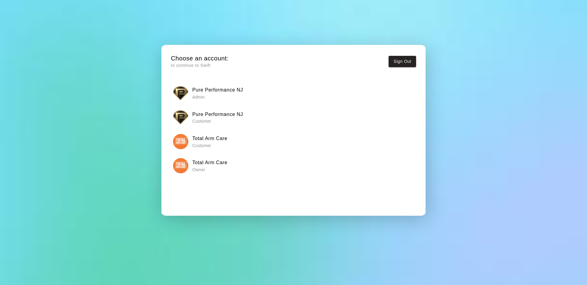 The image size is (587, 285). Describe the element at coordinates (293, 141) in the screenshot. I see `button: Total Arm CareTotal Arm Care Customer` at that location.